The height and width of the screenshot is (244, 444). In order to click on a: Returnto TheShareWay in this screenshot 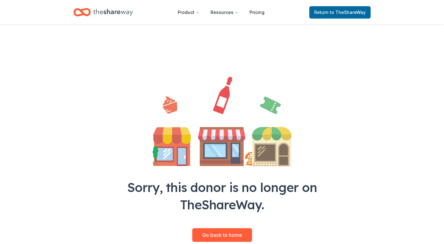, I will do `click(340, 12)`.